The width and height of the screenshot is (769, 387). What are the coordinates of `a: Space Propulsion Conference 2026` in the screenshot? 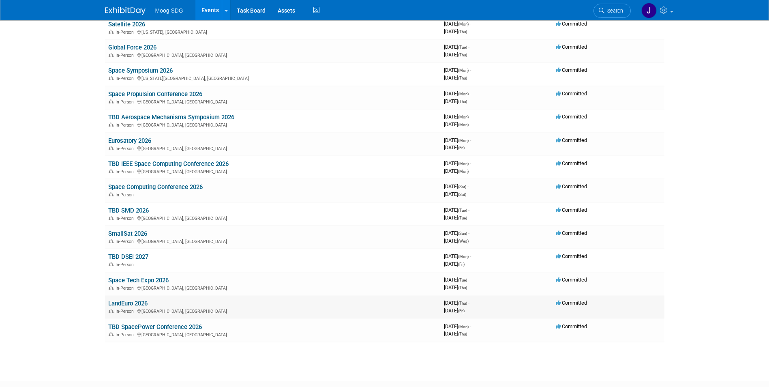 It's located at (155, 94).